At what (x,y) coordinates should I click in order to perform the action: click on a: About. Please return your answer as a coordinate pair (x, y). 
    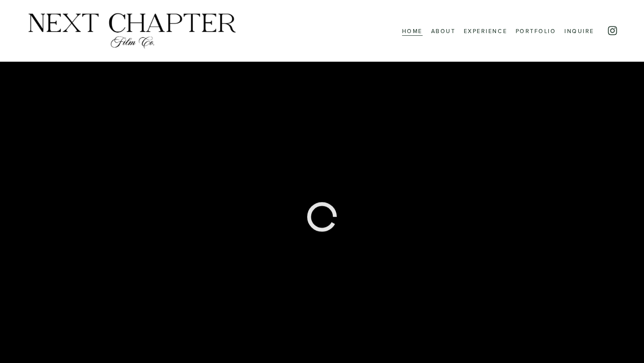
    Looking at the image, I should click on (443, 31).